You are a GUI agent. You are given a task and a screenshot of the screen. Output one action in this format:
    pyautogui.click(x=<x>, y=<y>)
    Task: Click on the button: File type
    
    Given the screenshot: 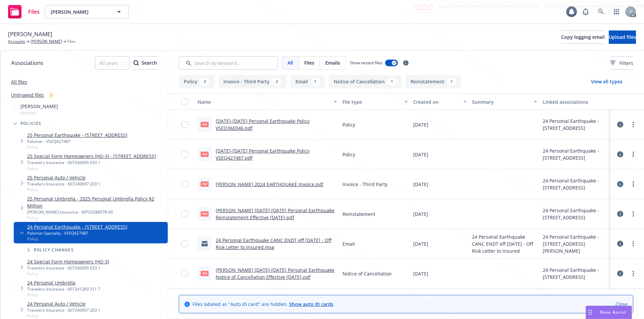 What is the action you would take?
    pyautogui.click(x=375, y=102)
    